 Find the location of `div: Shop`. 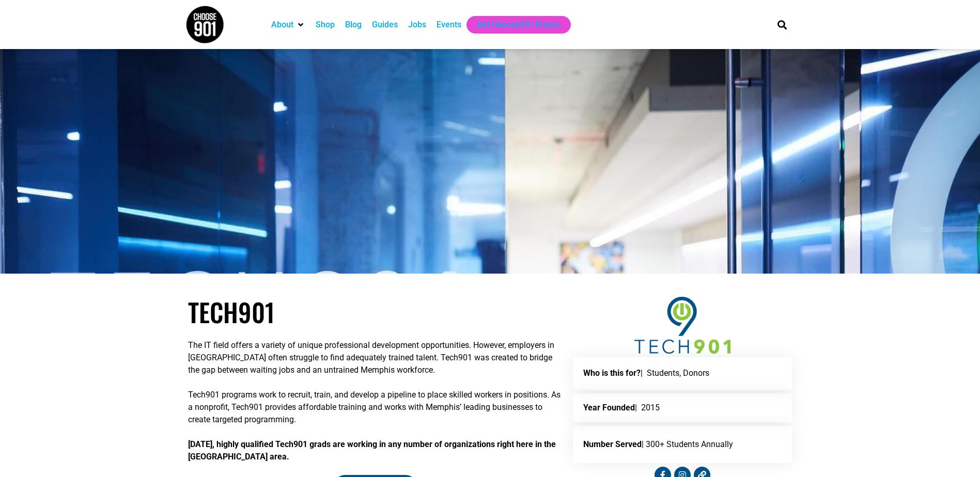

div: Shop is located at coordinates (325, 25).